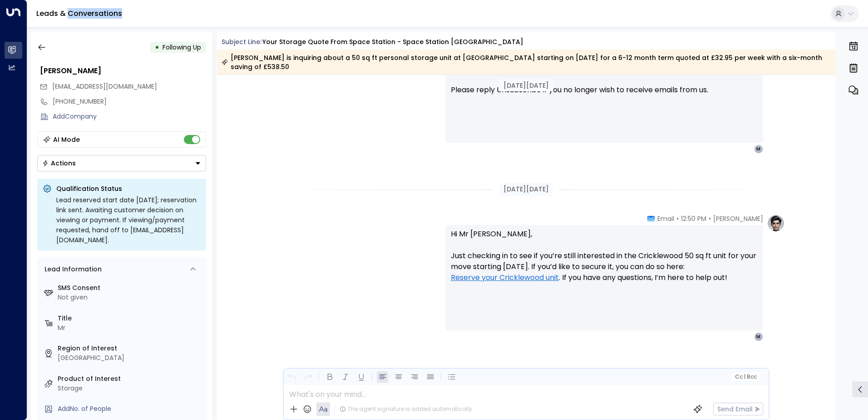 The width and height of the screenshot is (868, 420). I want to click on button: Cc|Bcc, so click(746, 377).